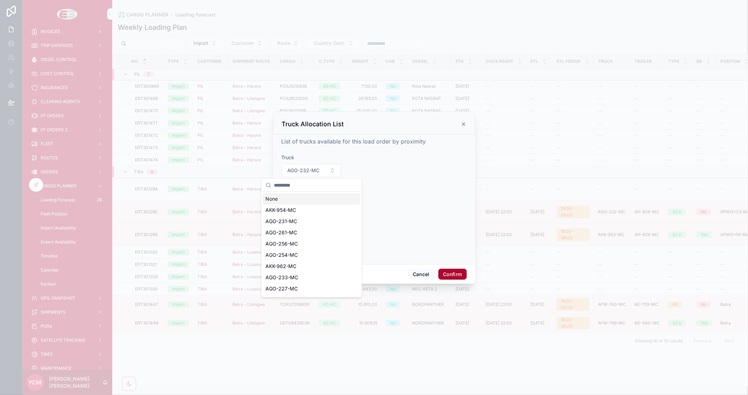 This screenshot has width=748, height=395. What do you see at coordinates (312, 171) in the screenshot?
I see `button: Select Button` at bounding box center [312, 171].